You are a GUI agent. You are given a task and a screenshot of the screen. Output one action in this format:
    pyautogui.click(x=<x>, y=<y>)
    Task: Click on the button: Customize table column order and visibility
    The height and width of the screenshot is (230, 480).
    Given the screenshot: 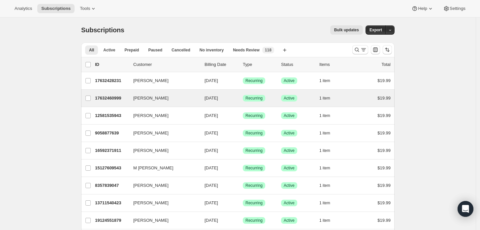 What is the action you would take?
    pyautogui.click(x=375, y=50)
    